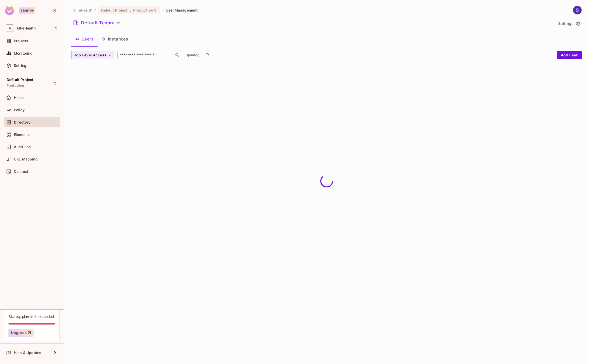 Image resolution: width=589 pixels, height=364 pixels. What do you see at coordinates (21, 171) in the screenshot?
I see `span: Connect` at bounding box center [21, 171].